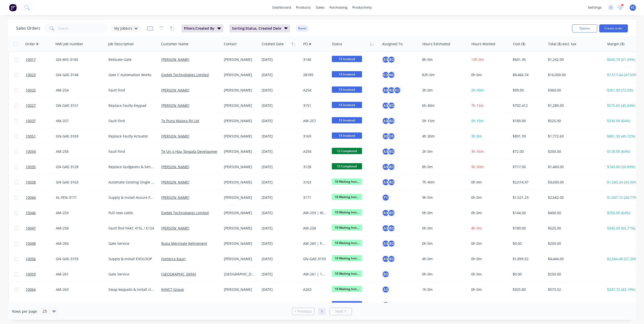  Describe the element at coordinates (574, 59) in the screenshot. I see `div: $1,242.09` at that location.